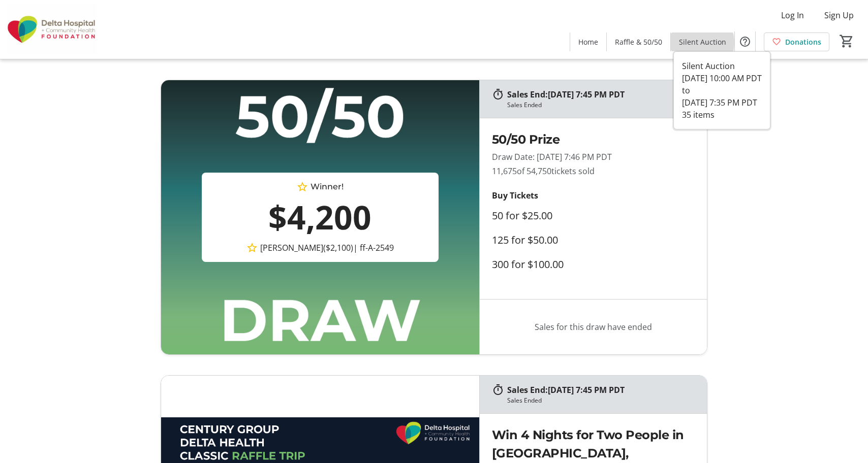  Describe the element at coordinates (320, 218) in the screenshot. I see `div: $4,200` at that location.